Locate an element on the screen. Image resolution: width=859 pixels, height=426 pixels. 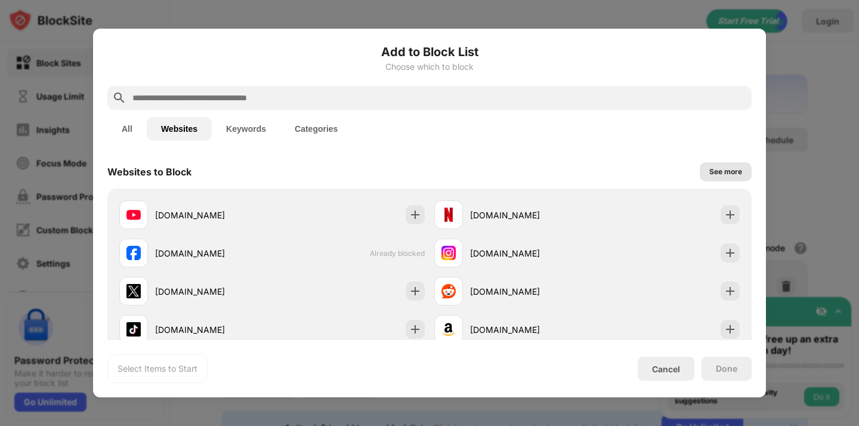
button: All is located at coordinates (127, 129).